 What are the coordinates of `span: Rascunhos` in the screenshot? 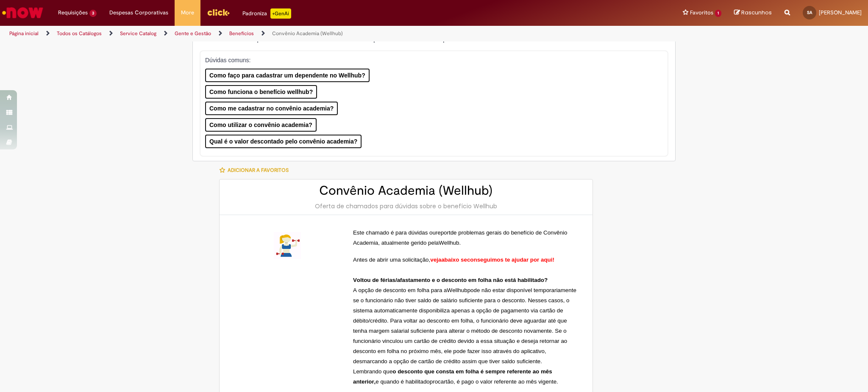 It's located at (757, 12).